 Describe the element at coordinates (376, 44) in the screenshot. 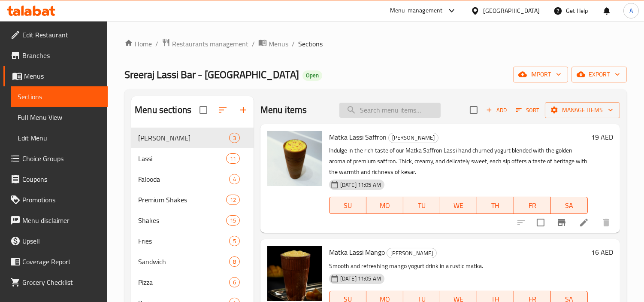

I see `nav: breadcrumb` at that location.